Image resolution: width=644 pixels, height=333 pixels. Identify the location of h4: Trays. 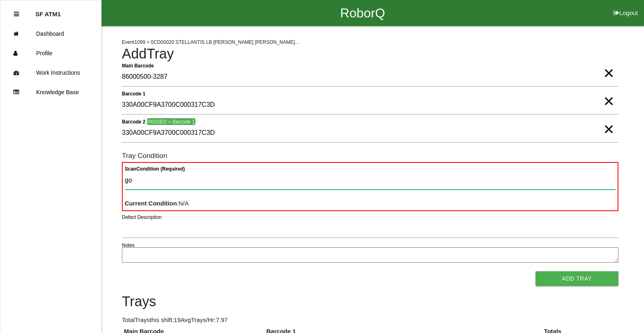
(370, 302).